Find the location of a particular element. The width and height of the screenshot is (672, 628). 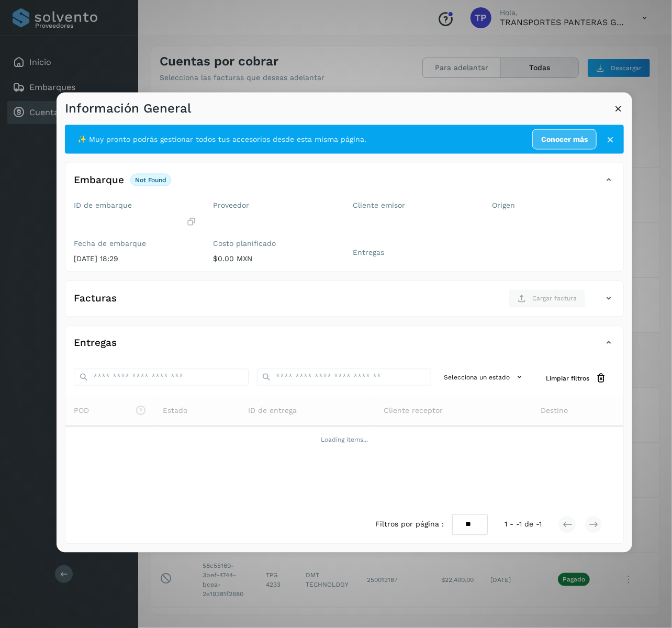

label: Origen is located at coordinates (554, 206).